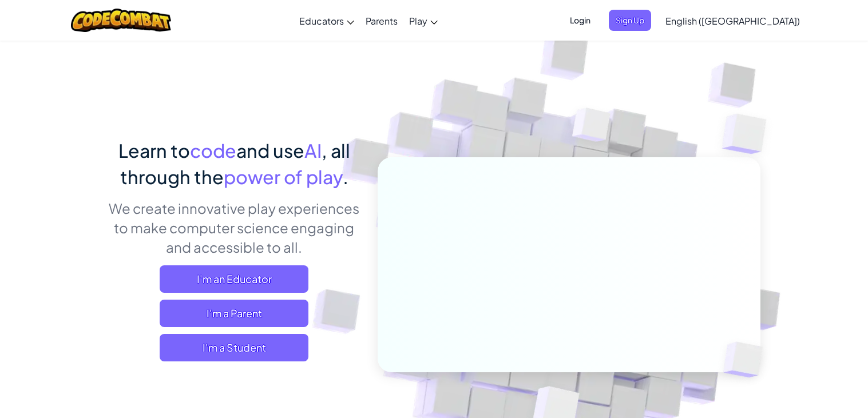  Describe the element at coordinates (234, 314) in the screenshot. I see `span: I'm a Parent` at that location.